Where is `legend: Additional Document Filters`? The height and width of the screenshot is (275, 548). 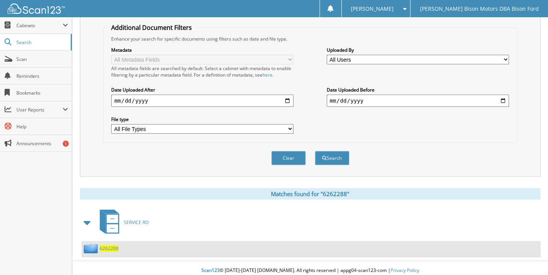 legend: Additional Document Filters is located at coordinates (151, 28).